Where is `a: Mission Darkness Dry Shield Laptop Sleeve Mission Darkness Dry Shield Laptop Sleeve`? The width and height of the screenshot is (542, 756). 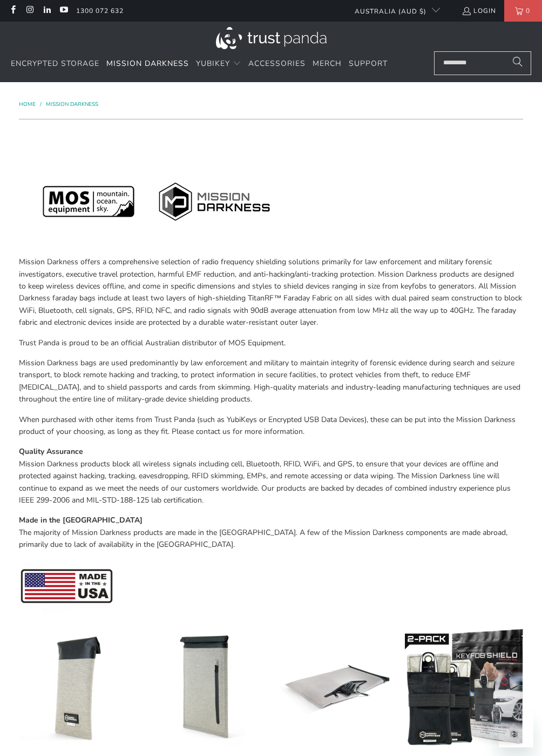 a: Mission Darkness Dry Shield Laptop Sleeve Mission Darkness Dry Shield Laptop Sleeve is located at coordinates (335, 687).